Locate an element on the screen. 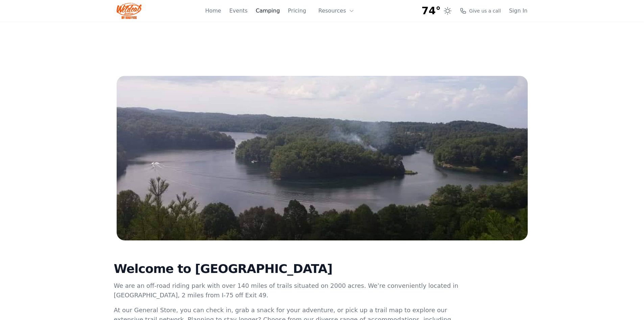 This screenshot has width=644, height=320. button: Resources is located at coordinates (336, 11).